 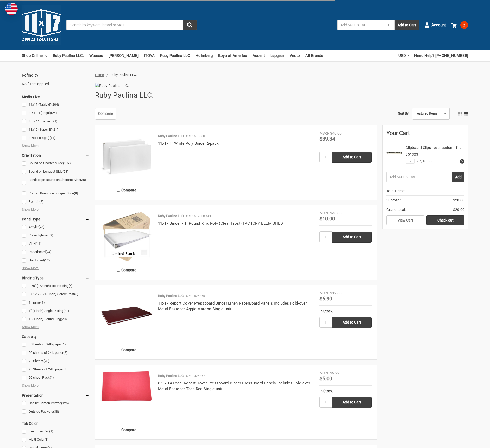 I want to click on img: Ruby Paulina LLC., so click(x=119, y=85).